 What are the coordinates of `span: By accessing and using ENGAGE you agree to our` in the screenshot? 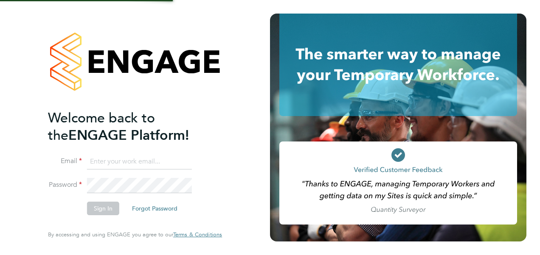 It's located at (135, 235).